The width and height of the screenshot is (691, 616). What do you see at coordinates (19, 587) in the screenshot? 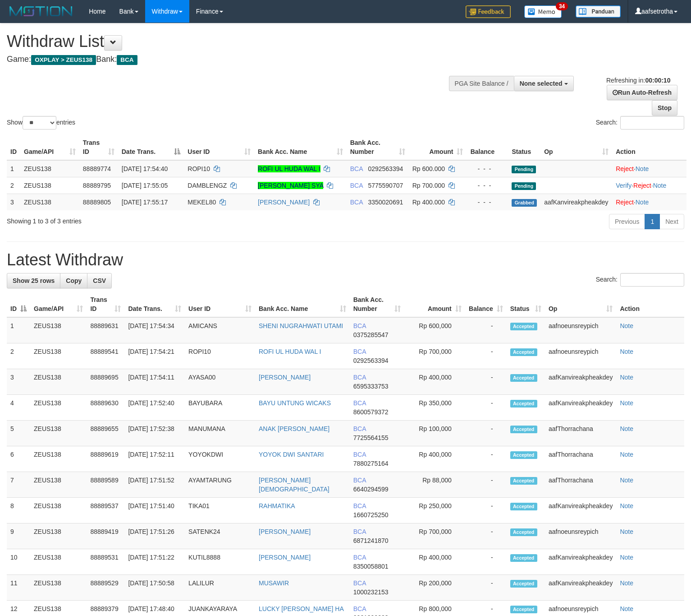
I see `td: 11` at bounding box center [19, 587].